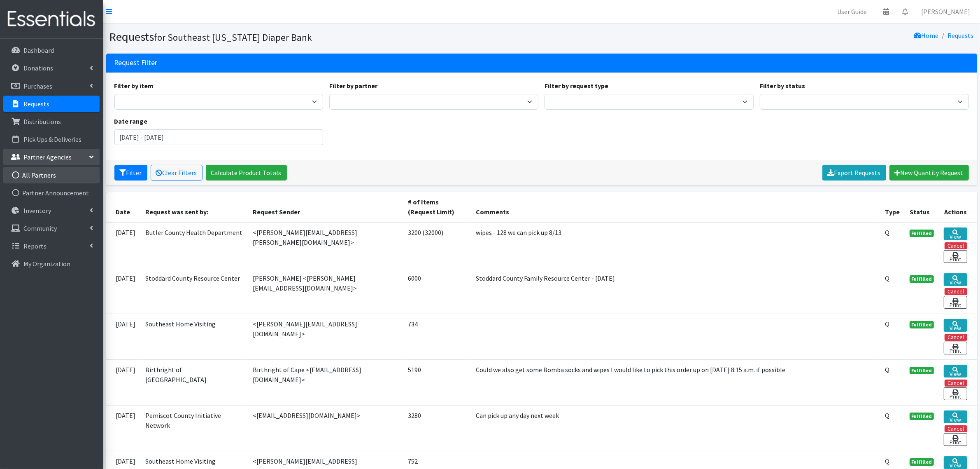  What do you see at coordinates (51, 246) in the screenshot?
I see `a: Reports` at bounding box center [51, 246].